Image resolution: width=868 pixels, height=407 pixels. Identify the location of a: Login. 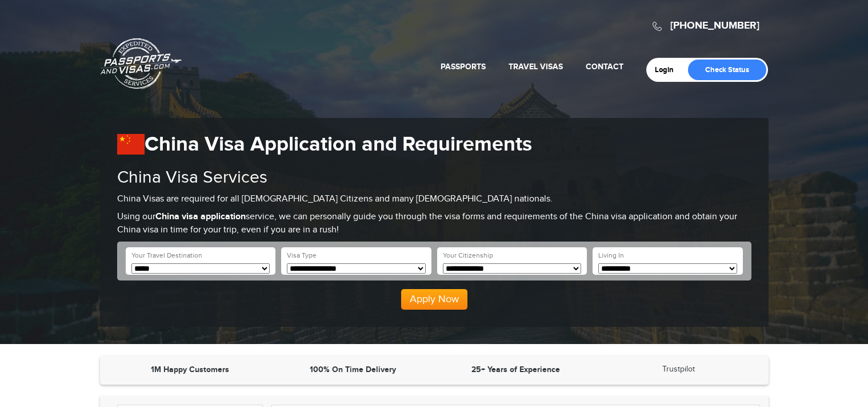
(668, 70).